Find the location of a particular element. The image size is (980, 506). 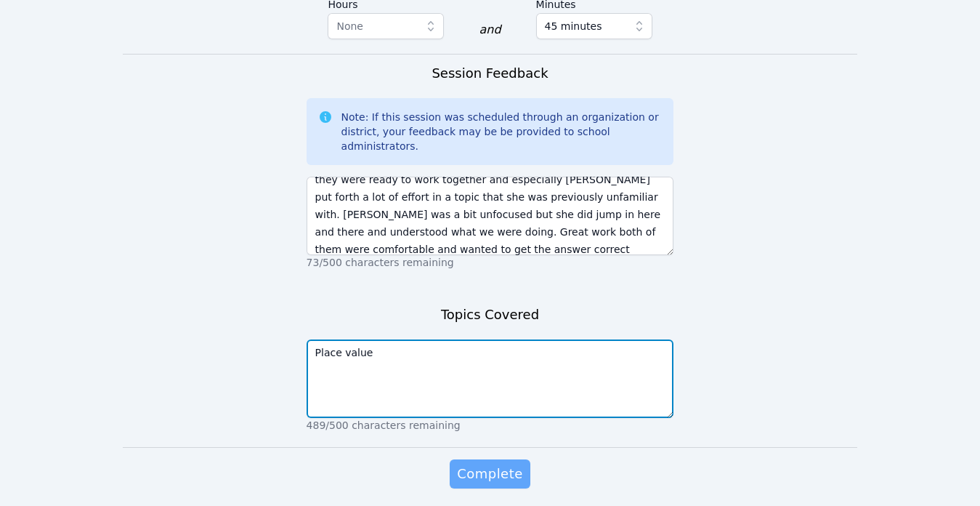

h3: Topics Covered is located at coordinates (490, 314).